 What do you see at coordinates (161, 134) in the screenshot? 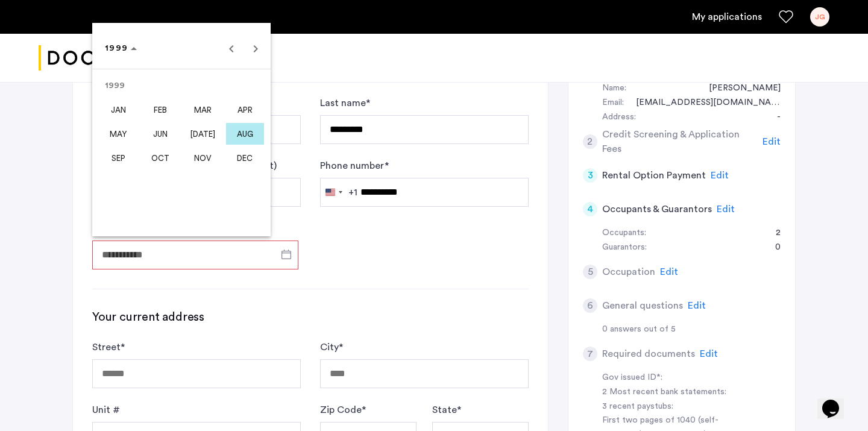
I see `span: JUN` at bounding box center [161, 134].